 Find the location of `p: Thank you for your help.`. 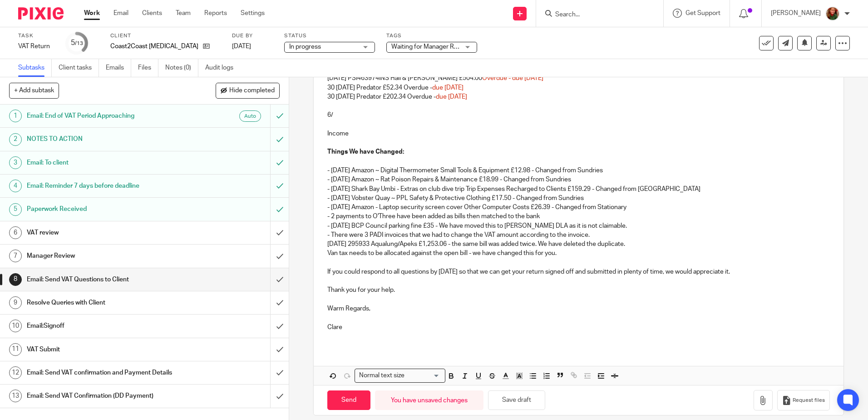

p: Thank you for your help. is located at coordinates (578, 290).